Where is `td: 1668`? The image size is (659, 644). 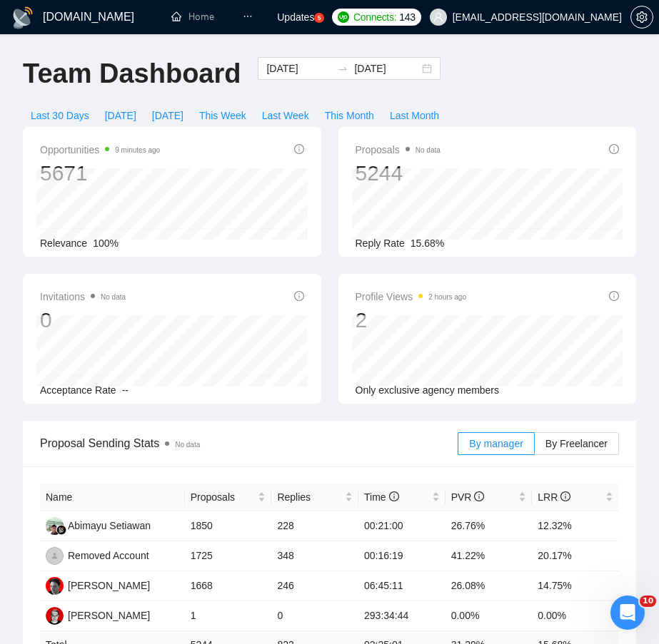
td: 1668 is located at coordinates (228, 586).